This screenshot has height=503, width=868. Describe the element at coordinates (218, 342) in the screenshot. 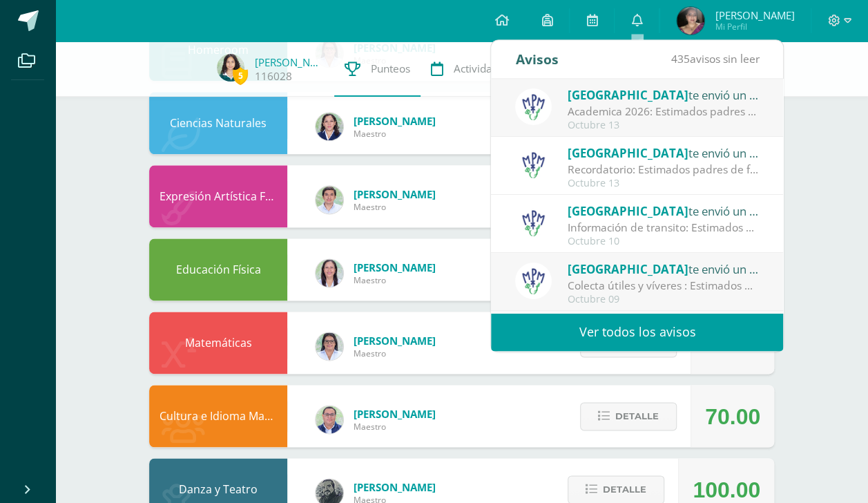

I see `div: Matemáticas` at that location.